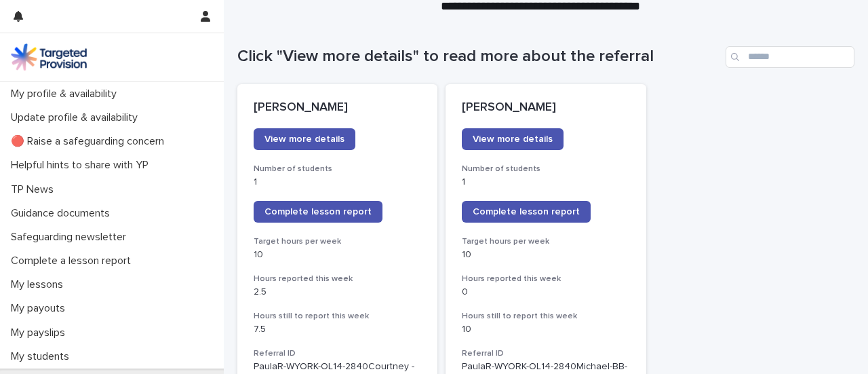 Image resolution: width=868 pixels, height=374 pixels. Describe the element at coordinates (48, 57) in the screenshot. I see `img: M5nRWzHhSzIhMunXDL62` at that location.